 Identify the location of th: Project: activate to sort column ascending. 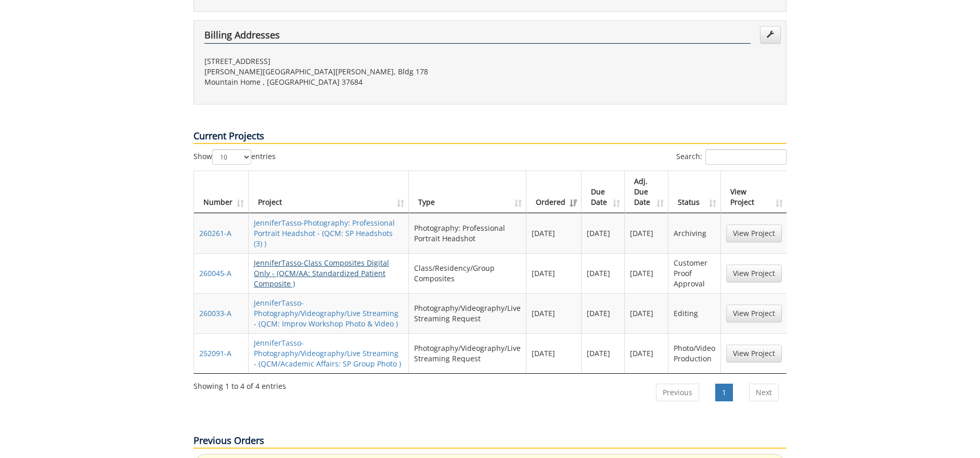
(329, 192).